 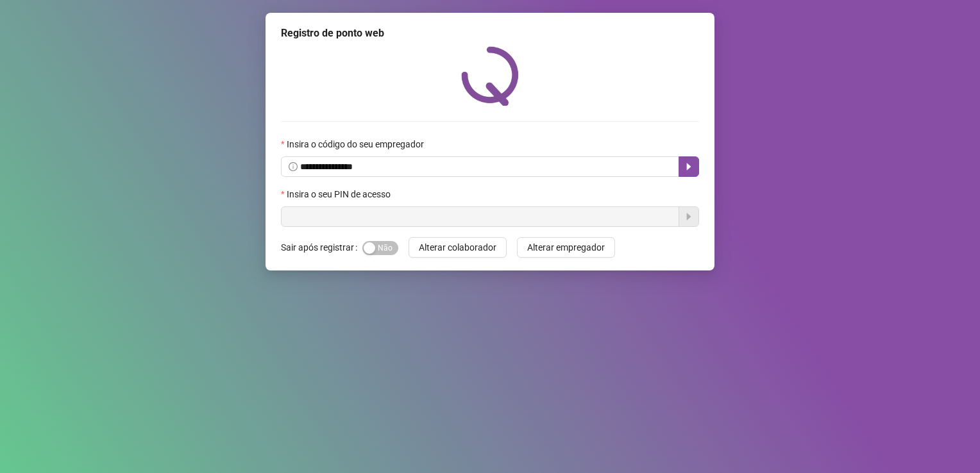 I want to click on button: Alterar colaborador, so click(x=457, y=248).